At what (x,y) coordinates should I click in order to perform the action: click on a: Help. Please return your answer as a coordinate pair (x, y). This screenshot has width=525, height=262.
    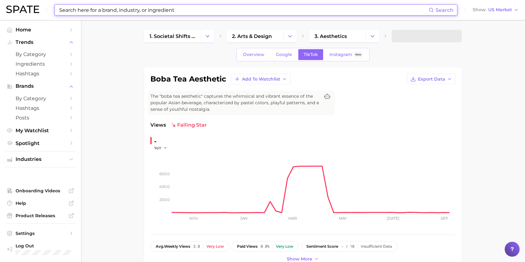
    Looking at the image, I should click on (40, 203).